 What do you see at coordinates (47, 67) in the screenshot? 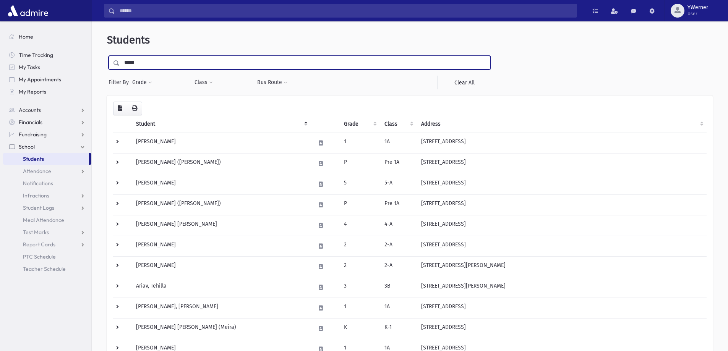
I see `a: My Tasks` at bounding box center [47, 67].